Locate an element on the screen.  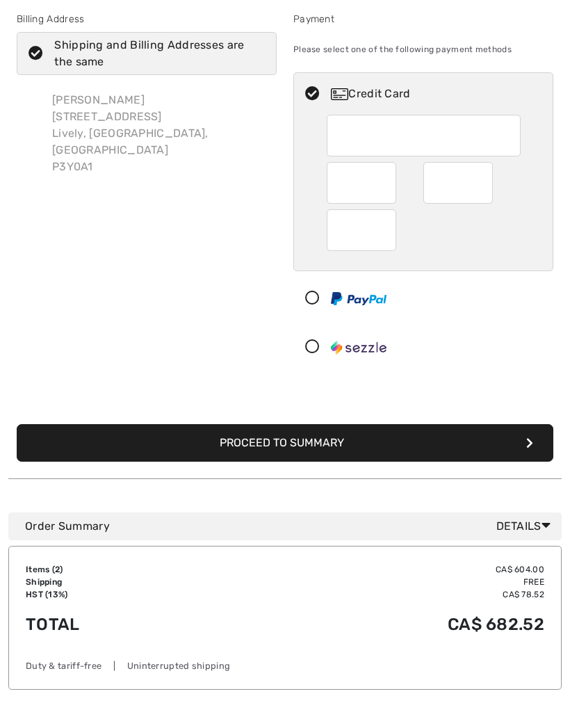
div: Order Summary is located at coordinates (291, 527).